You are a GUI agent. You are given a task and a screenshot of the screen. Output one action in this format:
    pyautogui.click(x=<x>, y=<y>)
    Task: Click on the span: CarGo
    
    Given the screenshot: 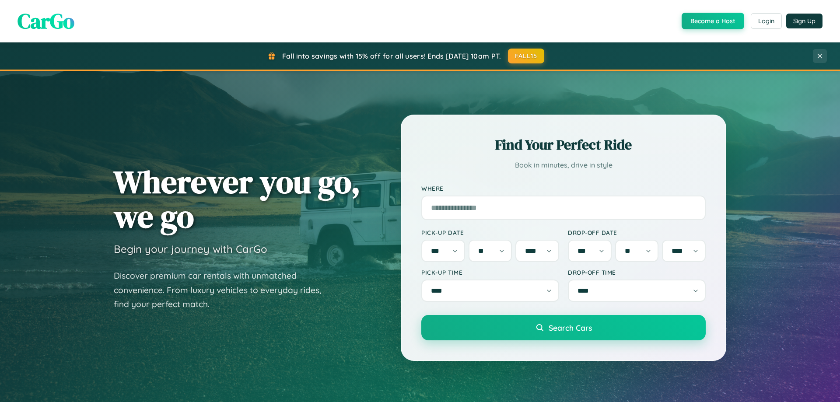 What is the action you would take?
    pyautogui.click(x=46, y=21)
    